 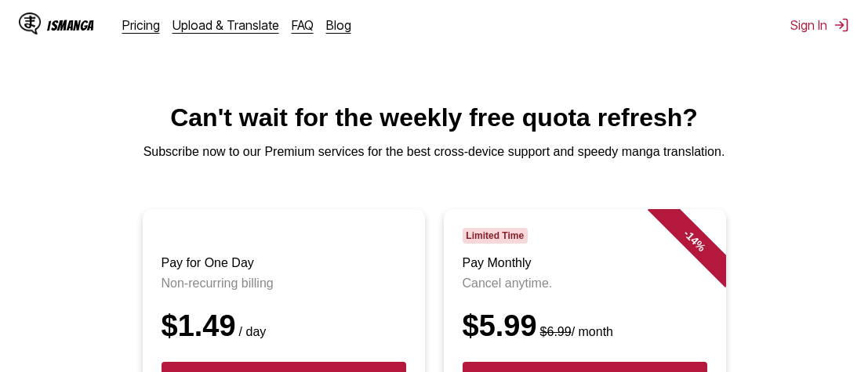 I want to click on button: Sign In, so click(x=820, y=25).